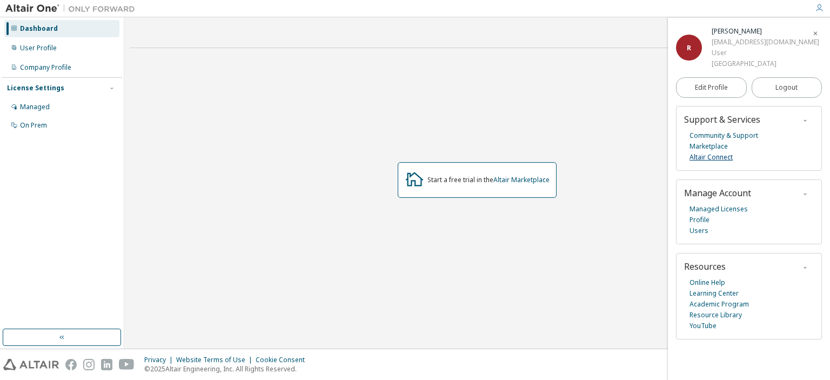 This screenshot has height=380, width=830. Describe the element at coordinates (689, 48) in the screenshot. I see `span: R` at that location.